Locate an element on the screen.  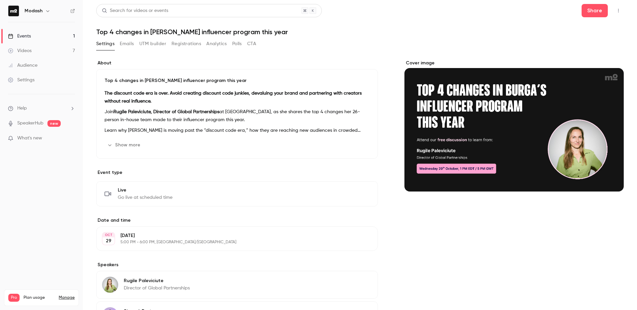
img: Modash is located at coordinates (14, 11).